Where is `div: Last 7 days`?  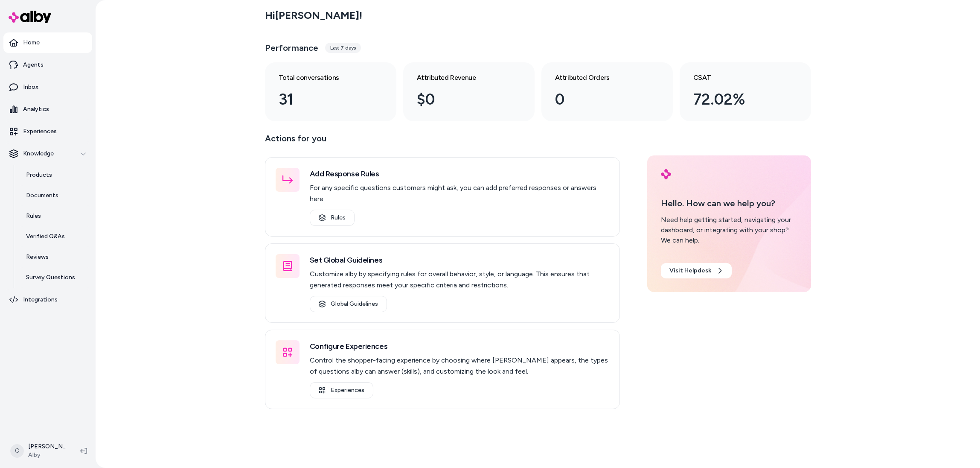
div: Last 7 days is located at coordinates (343, 48).